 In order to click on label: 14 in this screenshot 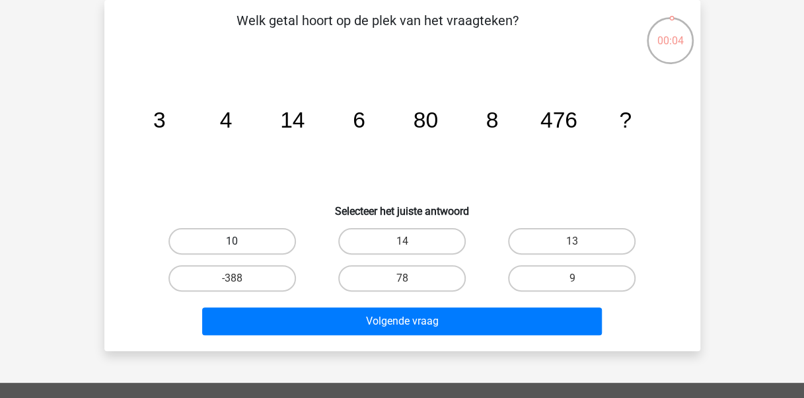, I will do `click(402, 241)`.